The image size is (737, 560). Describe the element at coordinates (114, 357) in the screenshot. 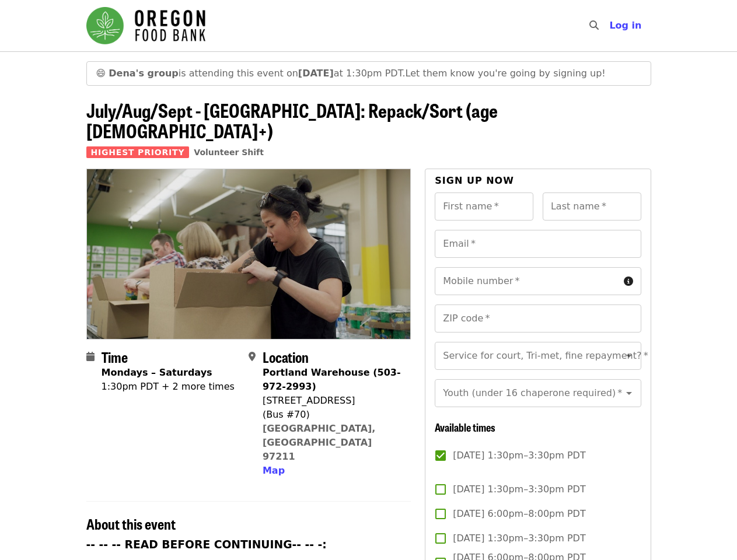

I see `span: Time` at that location.